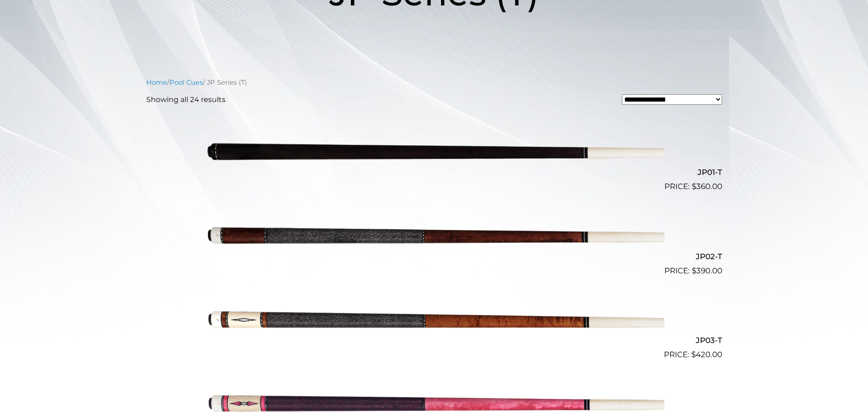  Describe the element at coordinates (707, 187) in the screenshot. I see `bdi: 360.00` at that location.